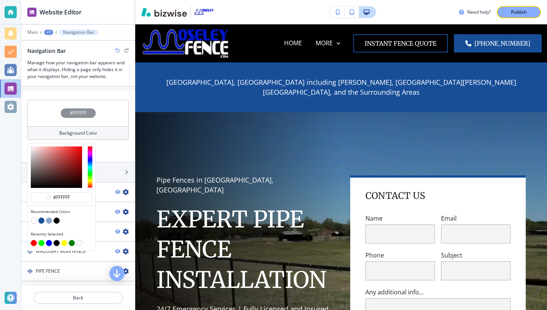  What do you see at coordinates (46, 51) in the screenshot?
I see `h2: Navigation Bar` at bounding box center [46, 51].